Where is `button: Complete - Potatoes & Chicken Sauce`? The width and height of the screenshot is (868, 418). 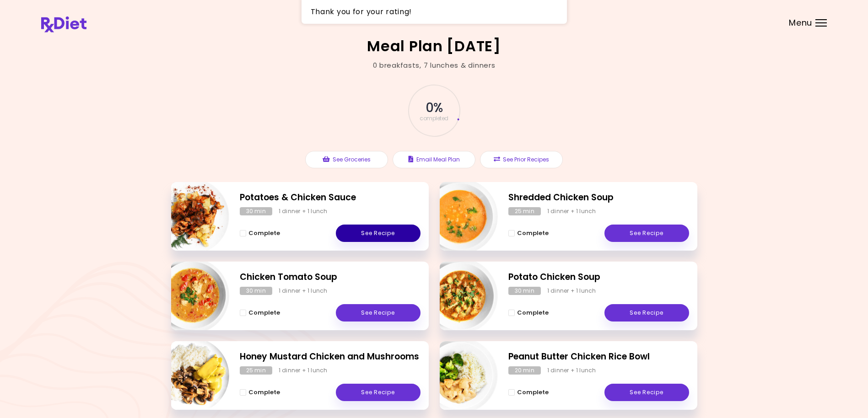 button: Complete - Potatoes & Chicken Sauce is located at coordinates (260, 233).